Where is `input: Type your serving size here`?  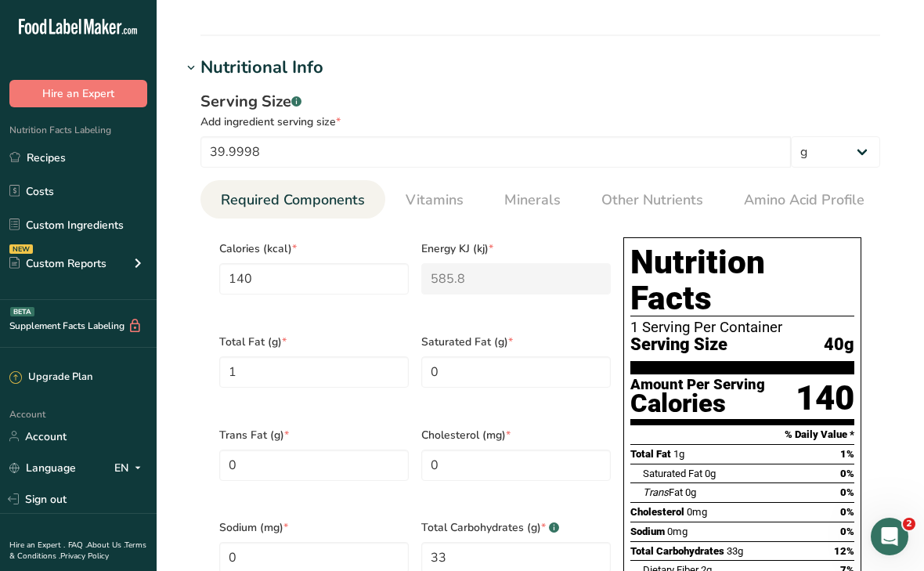 input: Type your serving size here is located at coordinates (496, 152).